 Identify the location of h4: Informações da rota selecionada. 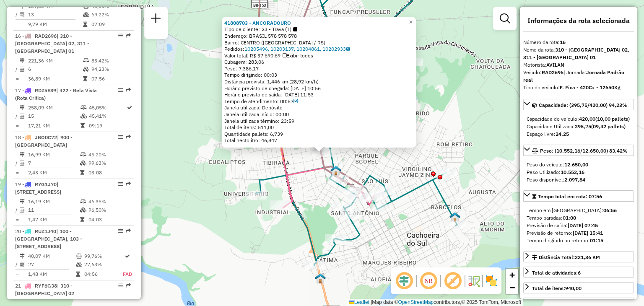
(578, 20).